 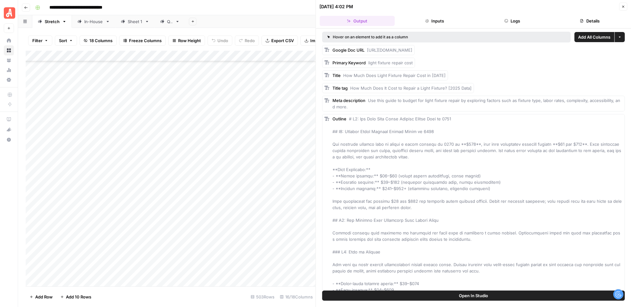 I want to click on button: What's new?, so click(x=9, y=130).